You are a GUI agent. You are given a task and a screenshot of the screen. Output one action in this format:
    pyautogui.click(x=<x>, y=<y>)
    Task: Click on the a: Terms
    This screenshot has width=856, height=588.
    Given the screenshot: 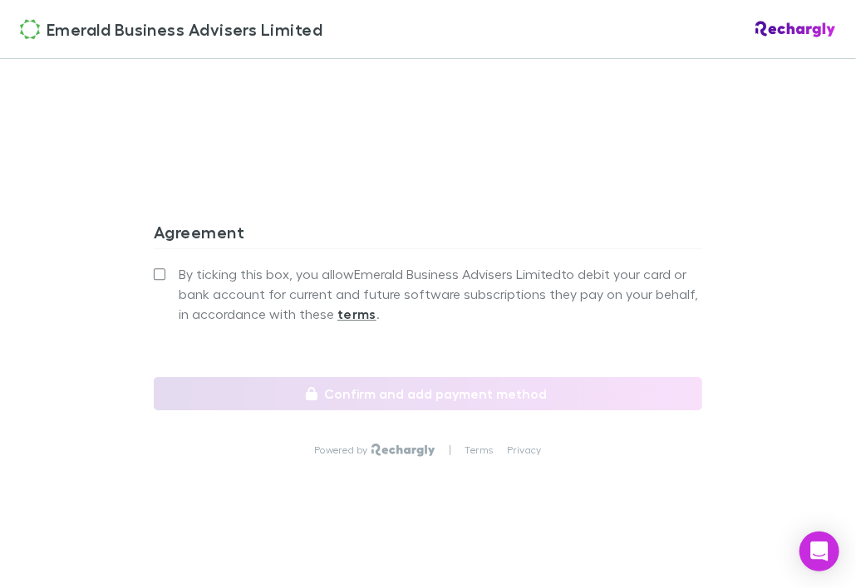 What is the action you would take?
    pyautogui.click(x=480, y=450)
    